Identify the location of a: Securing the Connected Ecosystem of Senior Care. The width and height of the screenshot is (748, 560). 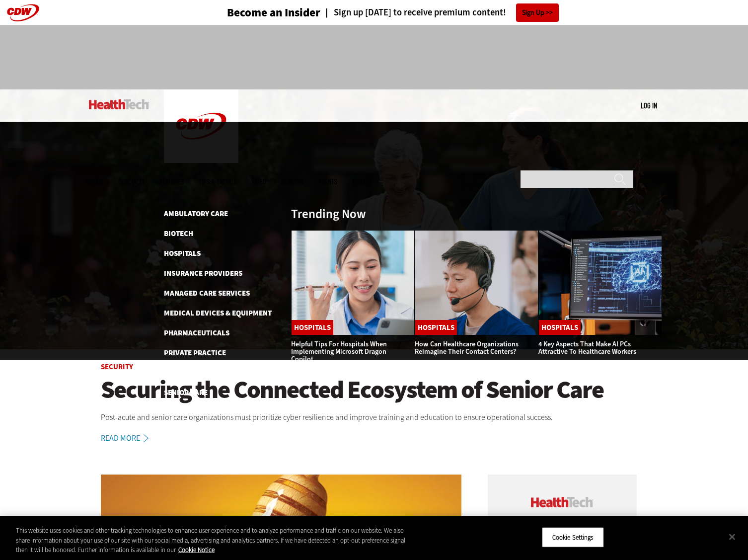
(374, 389).